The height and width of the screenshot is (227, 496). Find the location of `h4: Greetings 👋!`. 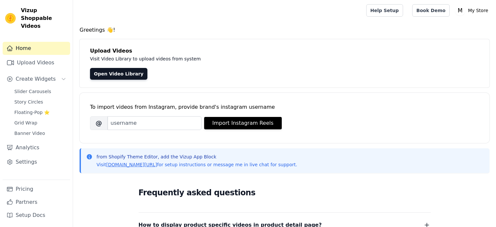

h4: Greetings 👋! is located at coordinates (284, 30).